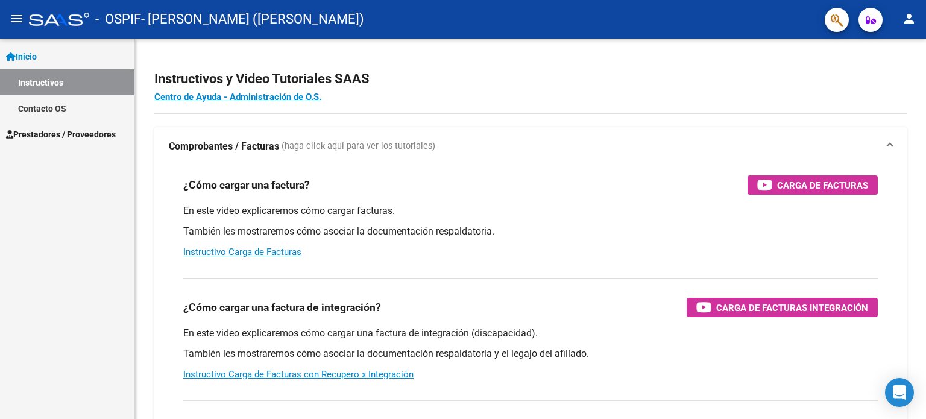 The width and height of the screenshot is (926, 419). Describe the element at coordinates (61, 134) in the screenshot. I see `span: Prestadores / Proveedores` at that location.